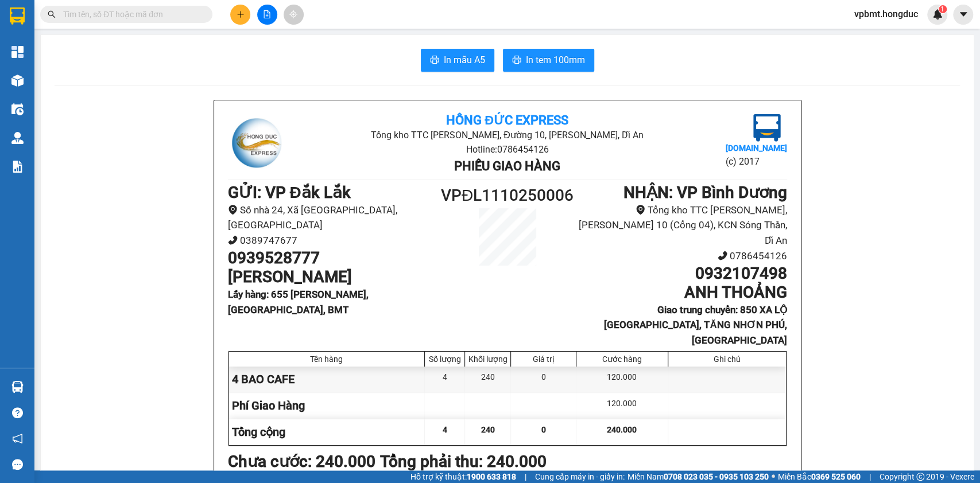 The height and width of the screenshot is (483, 980). Describe the element at coordinates (465, 60) in the screenshot. I see `span: In mẫu A5` at that location.